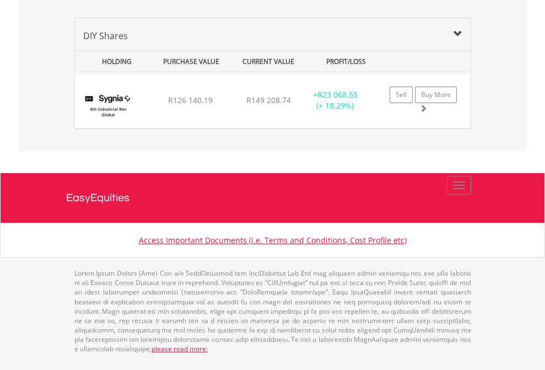 The image size is (545, 370). What do you see at coordinates (273, 240) in the screenshot?
I see `a: Access Important Documents (i.e. Terms and Conditions, Cost Profile etc)` at bounding box center [273, 240].